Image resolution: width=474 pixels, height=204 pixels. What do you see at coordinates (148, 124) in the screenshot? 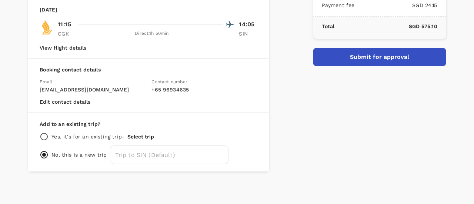
I see `p: Add to an existing trip?` at bounding box center [148, 124].